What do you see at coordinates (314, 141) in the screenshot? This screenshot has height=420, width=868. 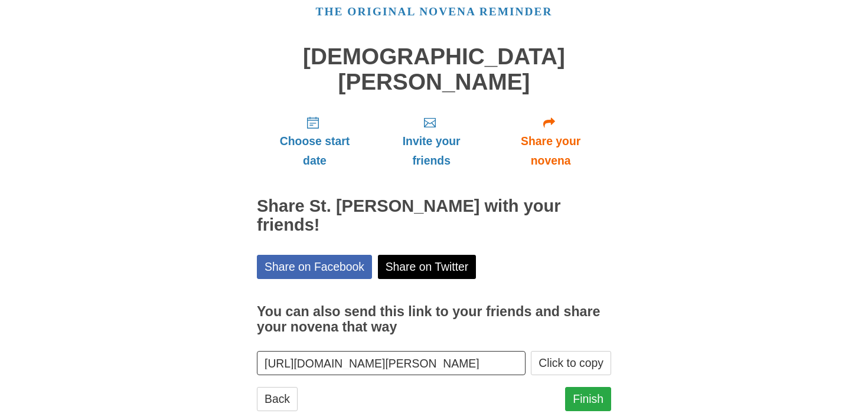 I see `a: Choose start date` at bounding box center [314, 141].